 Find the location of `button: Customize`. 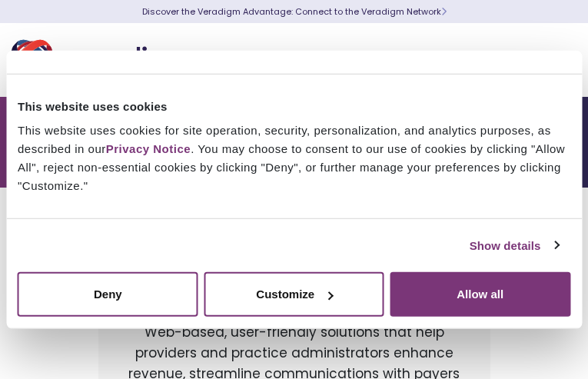

button: Customize is located at coordinates (293, 294).